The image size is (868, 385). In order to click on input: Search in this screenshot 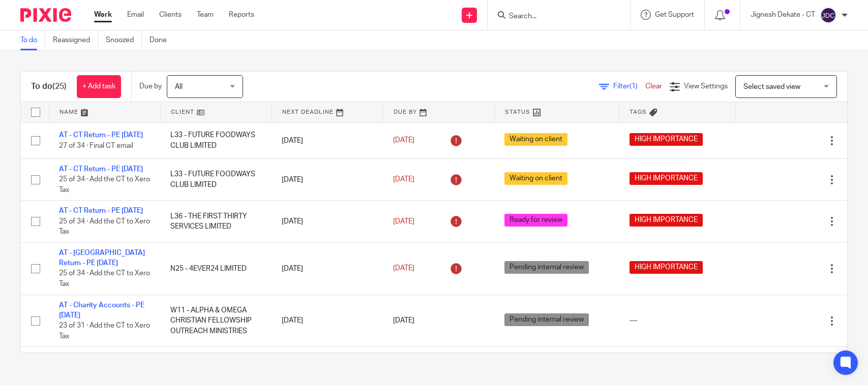, I will do `click(554, 17)`.